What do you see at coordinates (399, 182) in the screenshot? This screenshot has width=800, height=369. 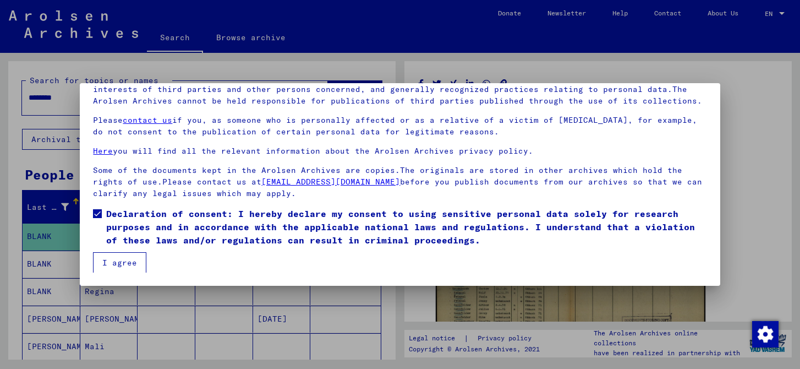 I see `p: Some of the documents kept in the Arolsen Archives are copies.The originals are stored in other a...` at bounding box center [399, 182].